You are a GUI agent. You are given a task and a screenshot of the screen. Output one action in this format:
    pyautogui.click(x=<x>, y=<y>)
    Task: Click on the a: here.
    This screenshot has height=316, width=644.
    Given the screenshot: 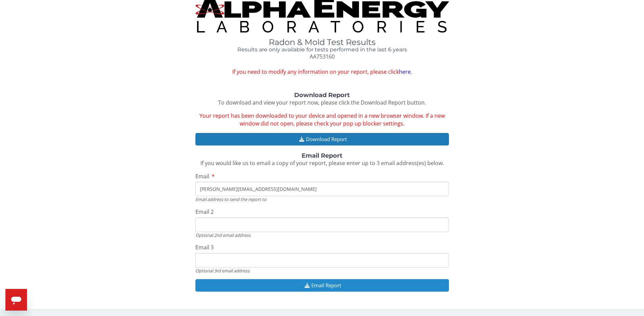 What is the action you would take?
    pyautogui.click(x=405, y=72)
    